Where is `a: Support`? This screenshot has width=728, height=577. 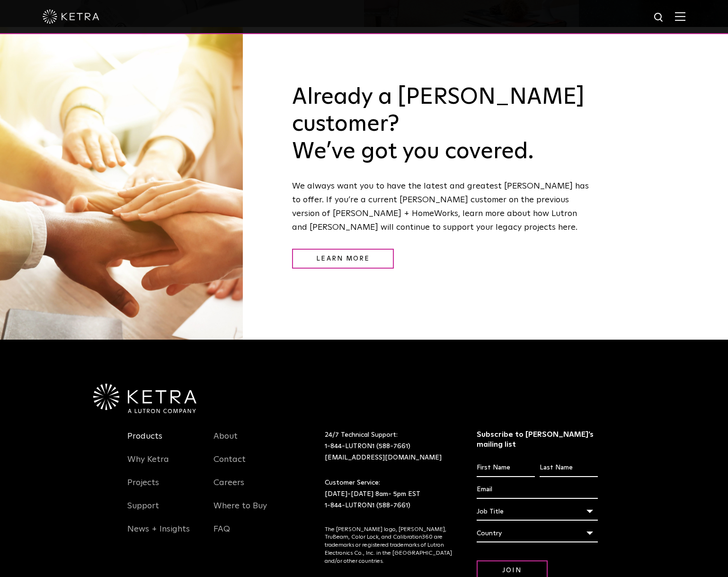 a: Support is located at coordinates (143, 512).